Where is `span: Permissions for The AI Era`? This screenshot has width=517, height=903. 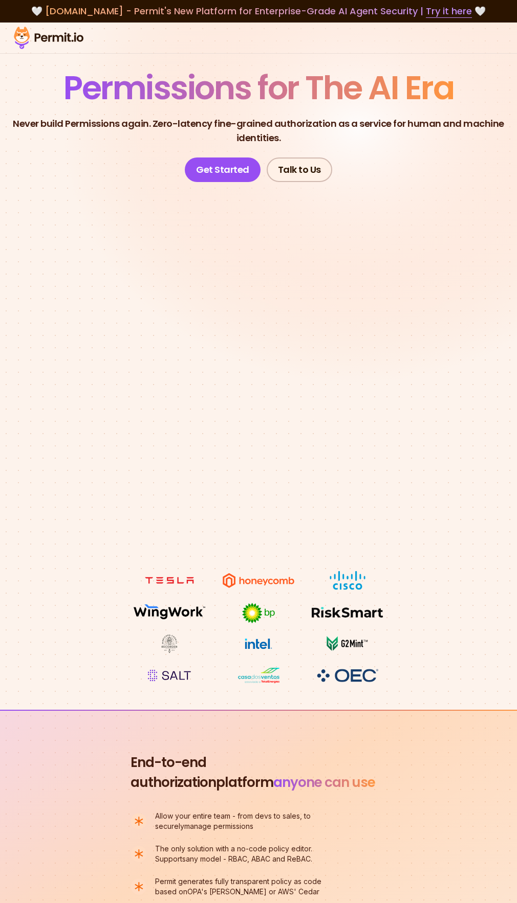
span: Permissions for The AI Era is located at coordinates (258, 87).